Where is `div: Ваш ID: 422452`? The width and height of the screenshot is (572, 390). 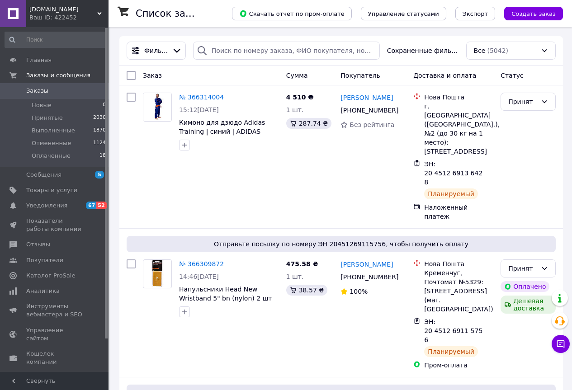 div: Ваш ID: 422452 is located at coordinates (69, 18).